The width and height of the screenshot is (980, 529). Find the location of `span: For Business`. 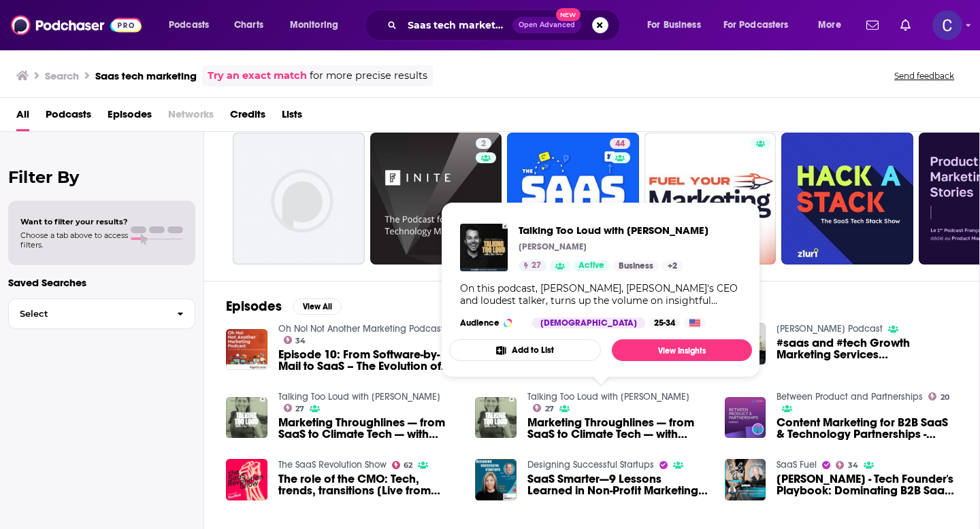

span: For Business is located at coordinates (674, 25).